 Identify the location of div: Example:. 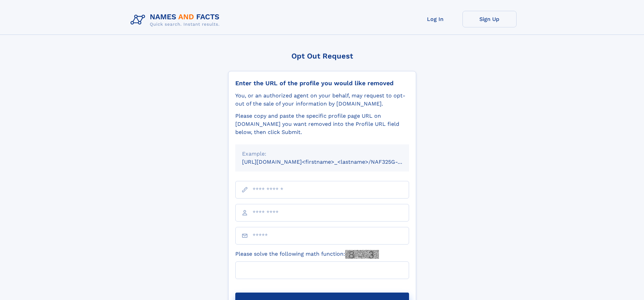
(322, 154).